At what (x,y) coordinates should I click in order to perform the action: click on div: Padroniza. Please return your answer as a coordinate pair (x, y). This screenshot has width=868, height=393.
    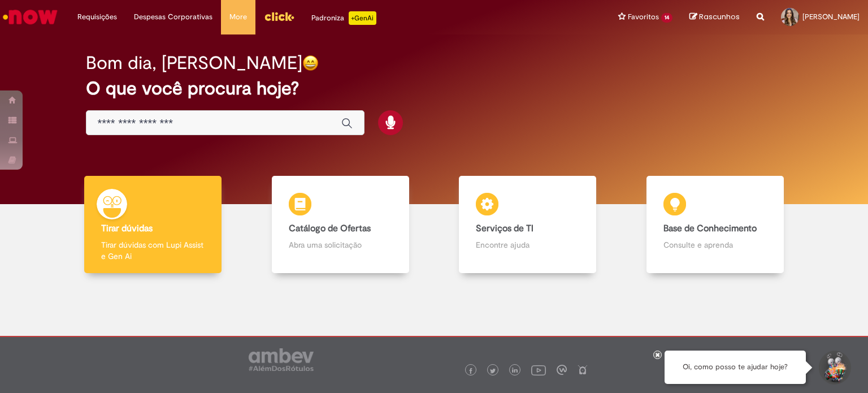
    Looking at the image, I should click on (344, 18).